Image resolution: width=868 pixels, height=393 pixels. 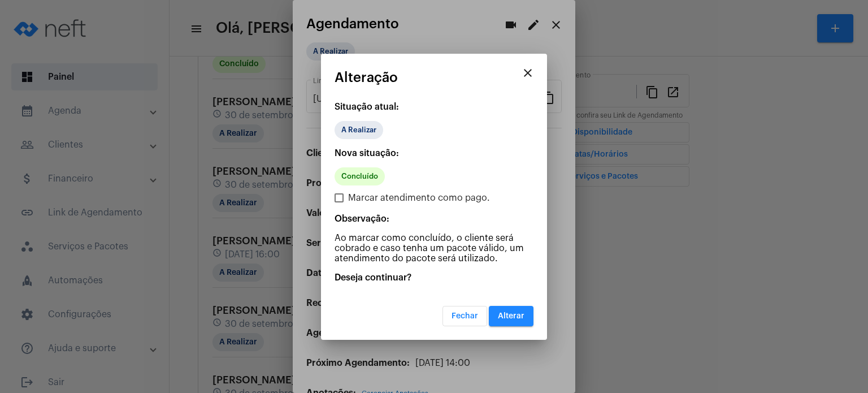 I want to click on mat-chip: A Realizar, so click(x=359, y=130).